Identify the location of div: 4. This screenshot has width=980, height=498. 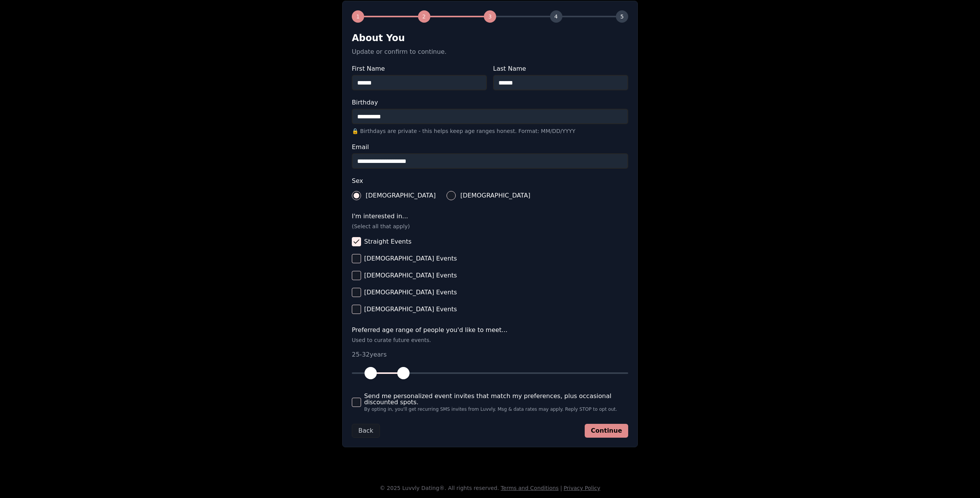
(556, 17).